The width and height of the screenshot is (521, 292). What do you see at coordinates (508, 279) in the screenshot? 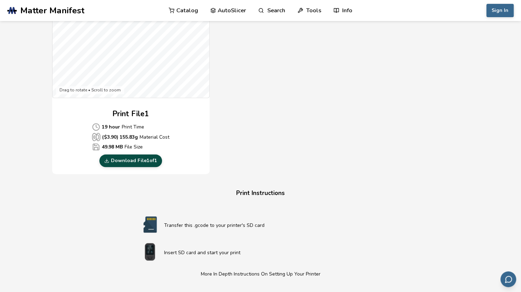
I see `button: Send feedback via email` at bounding box center [508, 279].